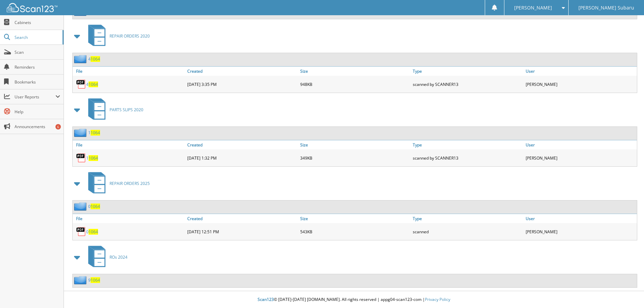 This screenshot has width=644, height=308. Describe the element at coordinates (627, 292) in the screenshot. I see `div: Chat Widget` at that location.